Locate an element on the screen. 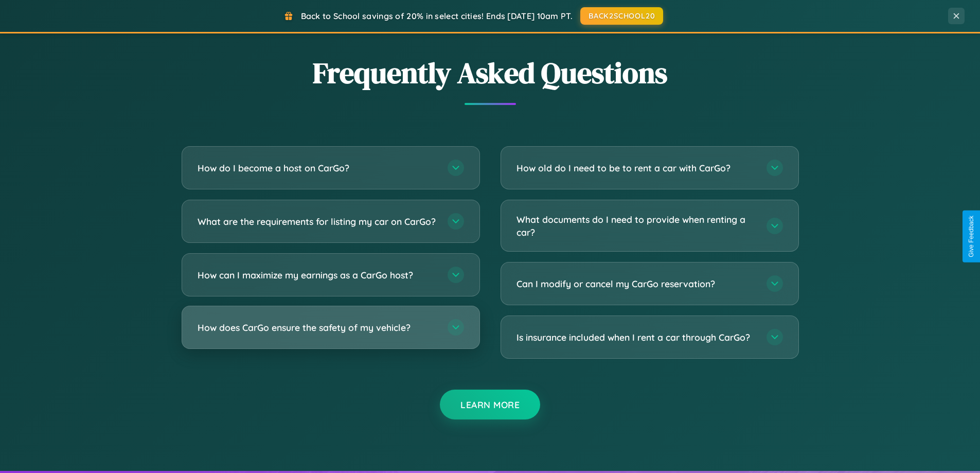 The image size is (980, 473). h3: How does CarGo ensure the safety of my vehicle? is located at coordinates (317, 327).